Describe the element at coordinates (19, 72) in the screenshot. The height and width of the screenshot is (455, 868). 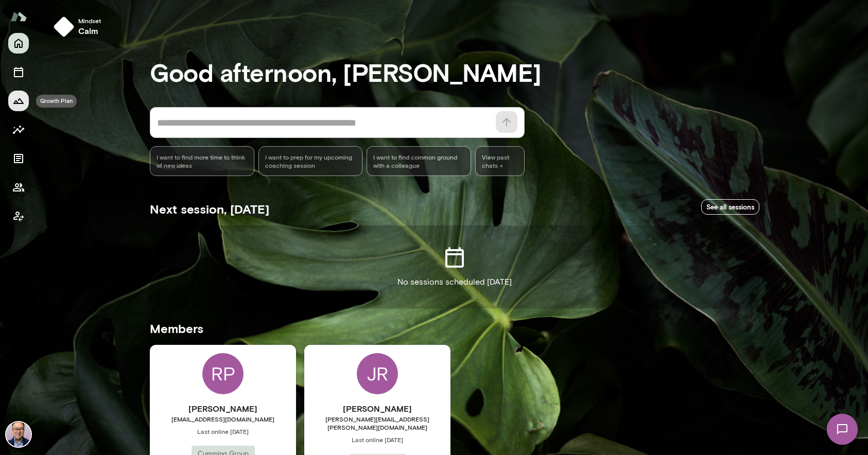
I see `button: Sessions` at that location.